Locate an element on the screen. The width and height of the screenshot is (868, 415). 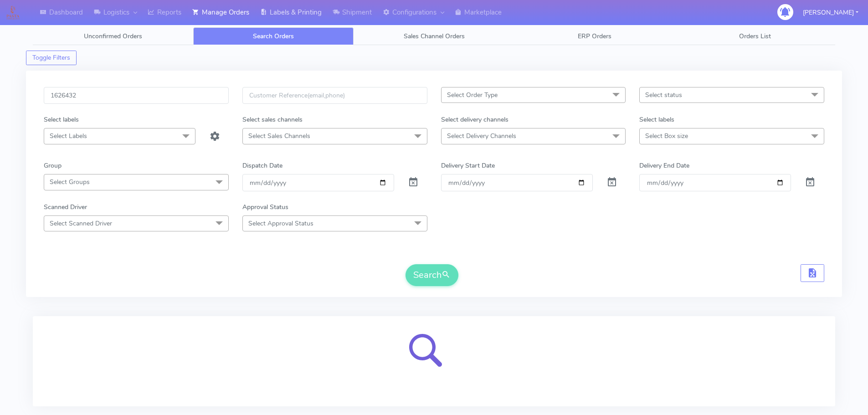
input: Order Id is located at coordinates (136, 95).